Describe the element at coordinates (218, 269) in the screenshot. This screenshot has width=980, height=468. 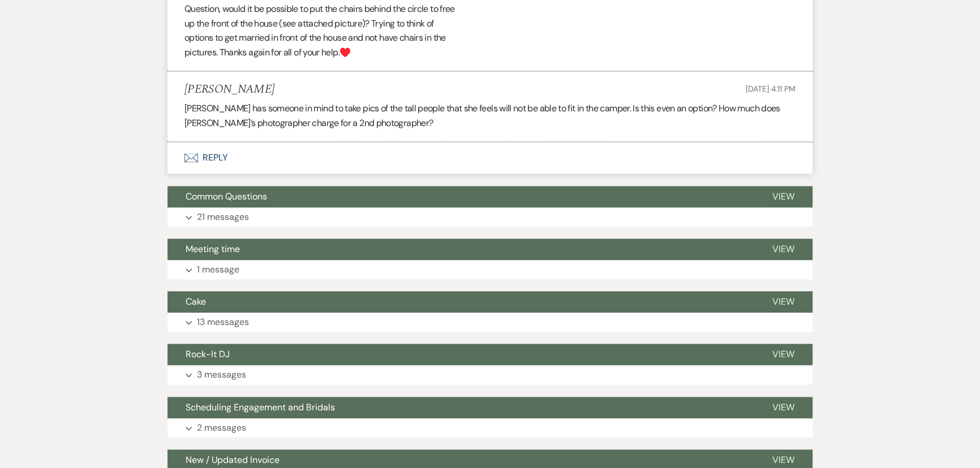
I see `p: 1 message` at that location.